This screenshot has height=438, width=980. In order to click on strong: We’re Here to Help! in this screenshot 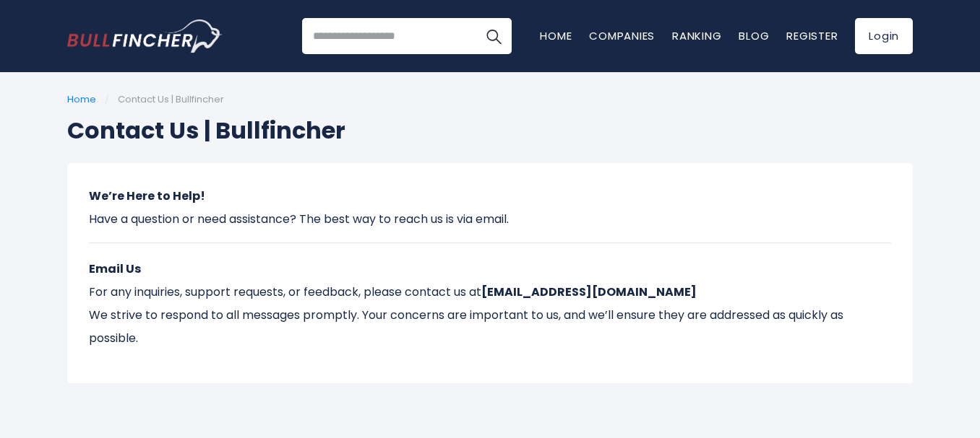, I will do `click(147, 196)`.